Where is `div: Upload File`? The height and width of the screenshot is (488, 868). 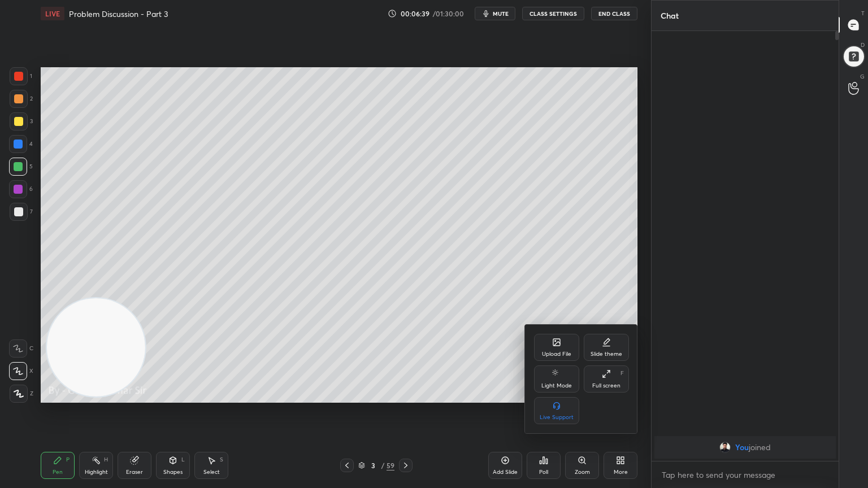 div: Upload File is located at coordinates (556, 355).